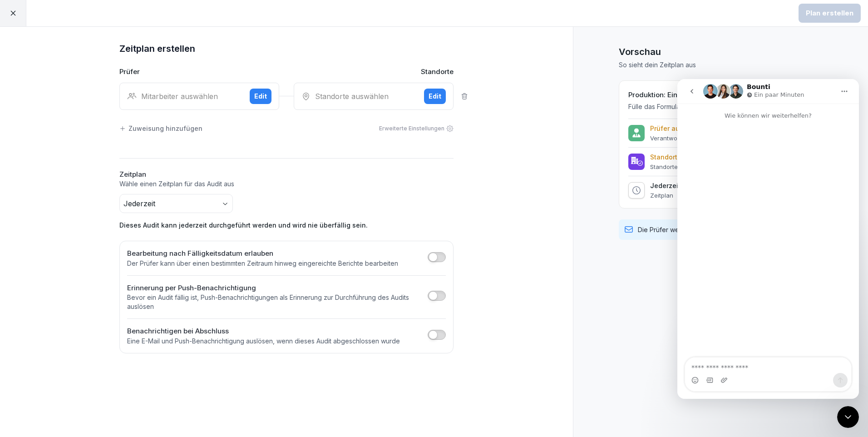 The width and height of the screenshot is (868, 437). I want to click on div: Zuweisung hinzufügen, so click(160, 128).